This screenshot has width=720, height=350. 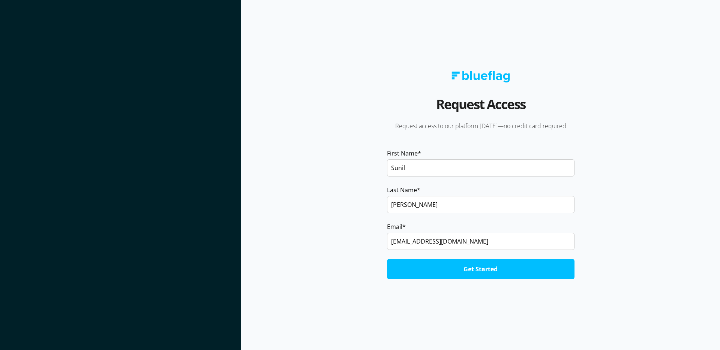 What do you see at coordinates (481, 269) in the screenshot?
I see `input: Get Started` at bounding box center [481, 269].